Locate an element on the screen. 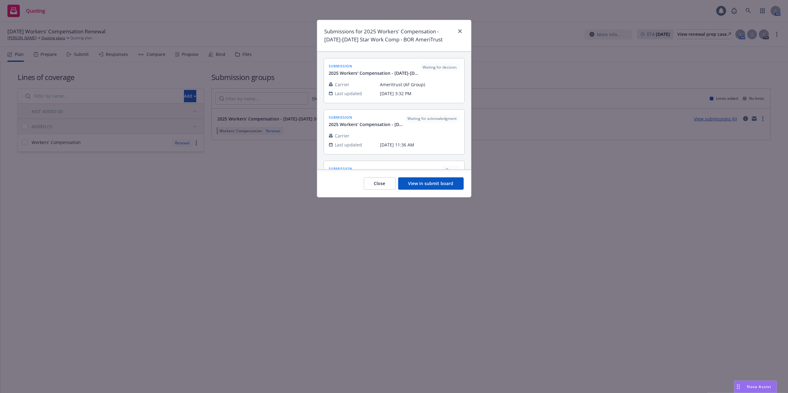  span: Nova Assist is located at coordinates (759, 387).